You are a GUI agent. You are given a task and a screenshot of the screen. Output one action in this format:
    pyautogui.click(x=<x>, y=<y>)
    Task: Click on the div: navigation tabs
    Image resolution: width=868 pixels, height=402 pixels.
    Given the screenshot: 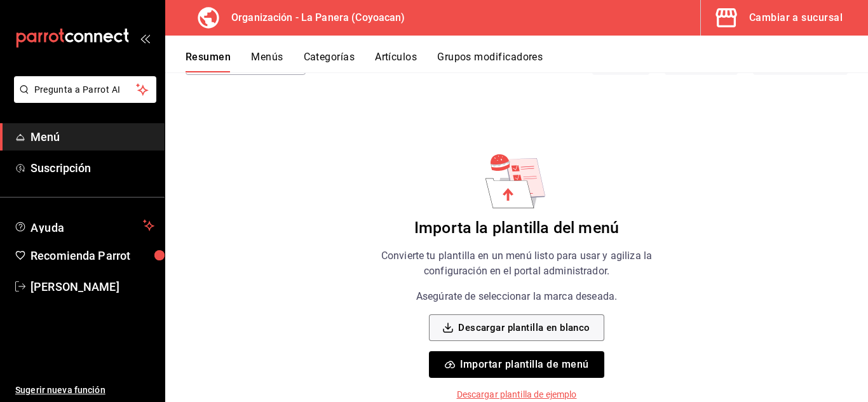 What is the action you would take?
    pyautogui.click(x=527, y=62)
    